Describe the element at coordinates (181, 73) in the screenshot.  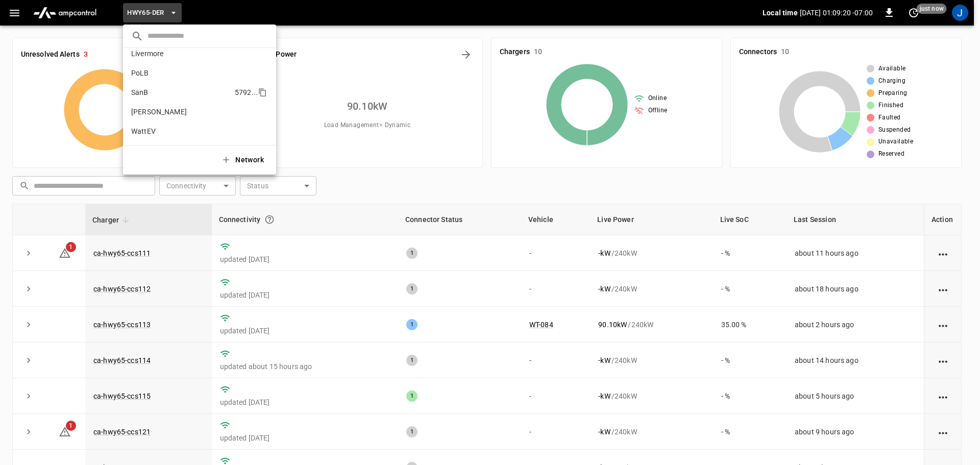
I see `p: PoLB` at that location.